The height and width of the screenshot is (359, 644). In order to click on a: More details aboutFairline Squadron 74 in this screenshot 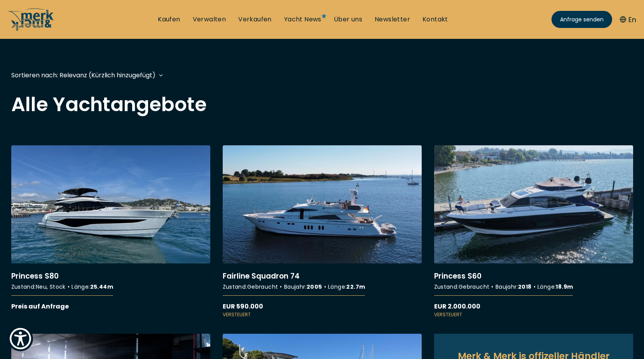, I will do `click(322, 231)`.